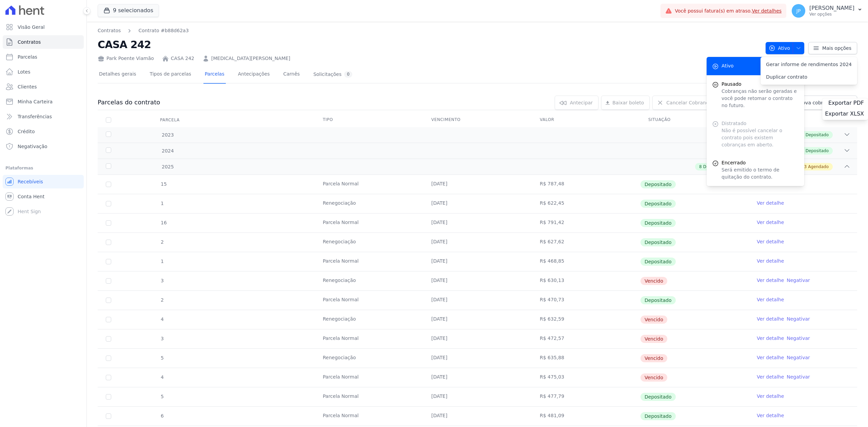 This screenshot has height=427, width=868. Describe the element at coordinates (586, 377) in the screenshot. I see `td: R$ 475,03` at that location.